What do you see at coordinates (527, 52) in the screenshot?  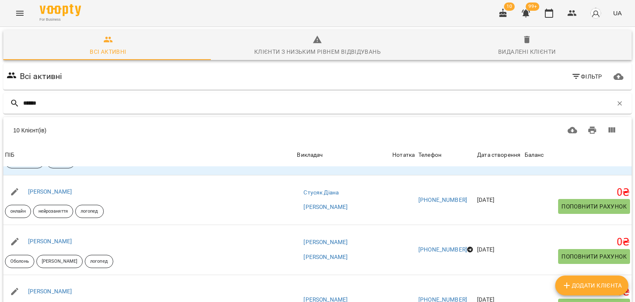 I see `div: Видалені клієнти` at bounding box center [527, 52].